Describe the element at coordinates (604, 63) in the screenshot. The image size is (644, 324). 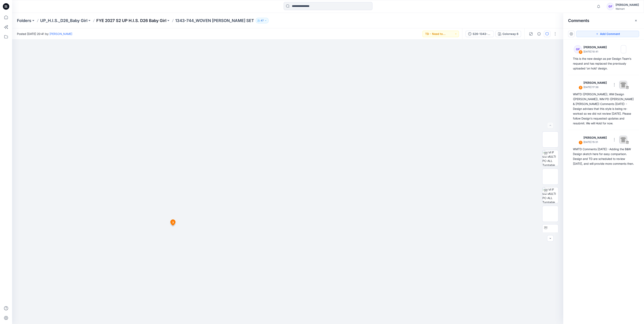
I see `div: This is the new design as per Design Team's request and has replaced the previously uploaded 'on ...` at that location.